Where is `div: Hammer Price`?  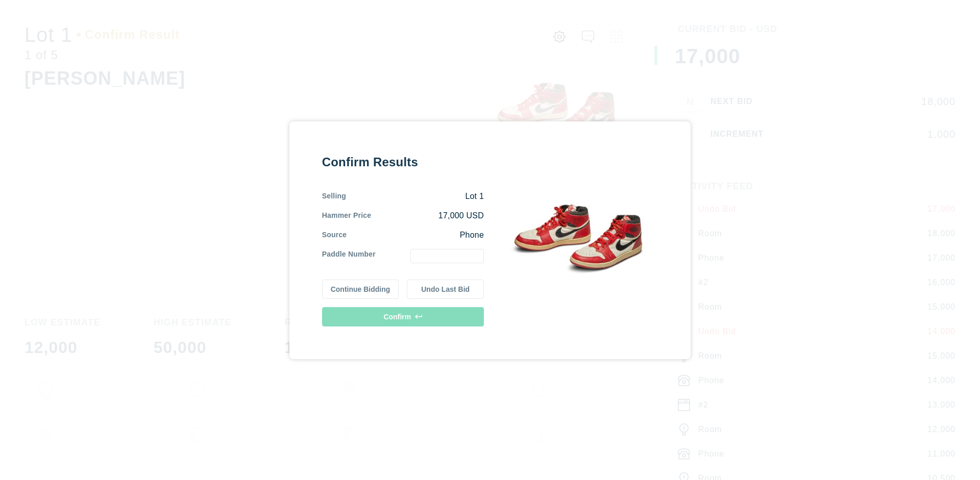
div: Hammer Price is located at coordinates (347, 216).